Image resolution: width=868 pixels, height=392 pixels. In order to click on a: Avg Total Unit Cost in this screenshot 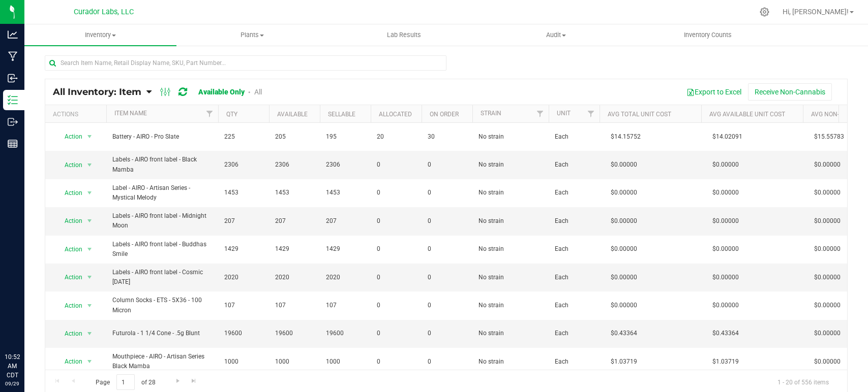, I will do `click(639, 114)`.